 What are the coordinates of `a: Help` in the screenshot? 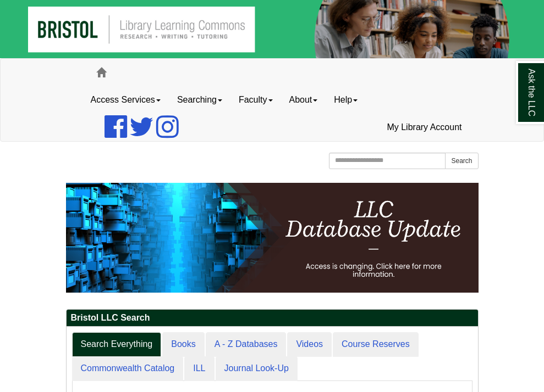 It's located at (346, 100).